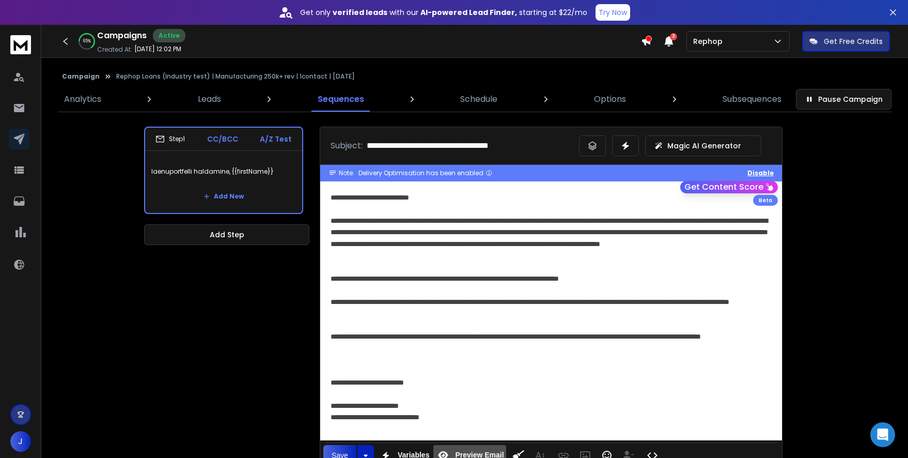 The height and width of the screenshot is (458, 908). Describe the element at coordinates (122, 36) in the screenshot. I see `h1: Campaigns` at that location.